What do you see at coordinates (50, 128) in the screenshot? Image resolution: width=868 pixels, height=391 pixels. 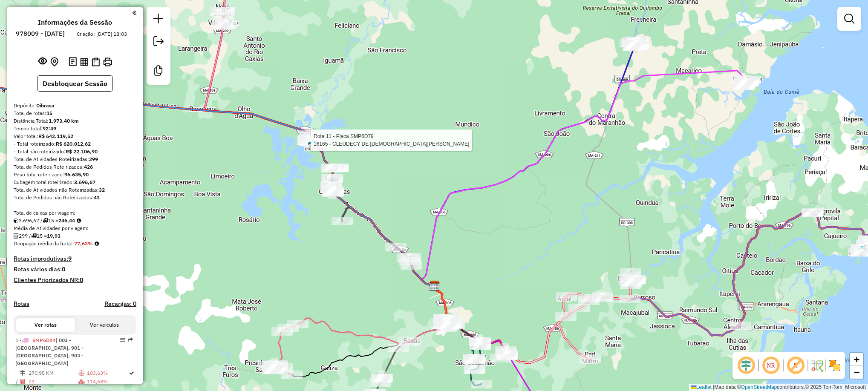 I see `strong: 92:49` at bounding box center [50, 128].